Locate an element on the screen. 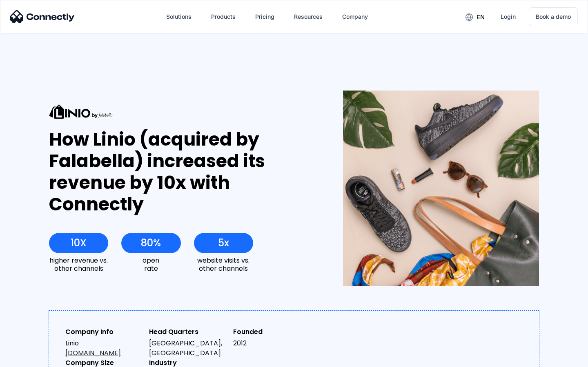 The width and height of the screenshot is (588, 367). div: Head Quarters is located at coordinates (188, 332).